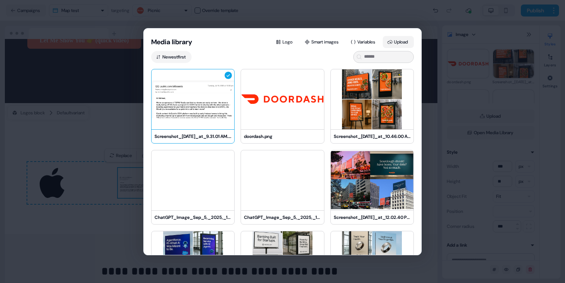 The width and height of the screenshot is (565, 283). I want to click on button: Smart images, so click(322, 42).